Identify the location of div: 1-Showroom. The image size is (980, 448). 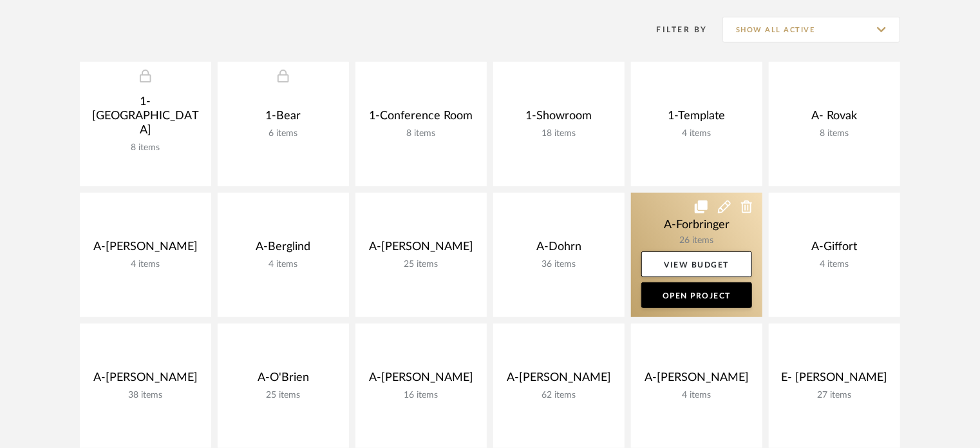
(559, 119).